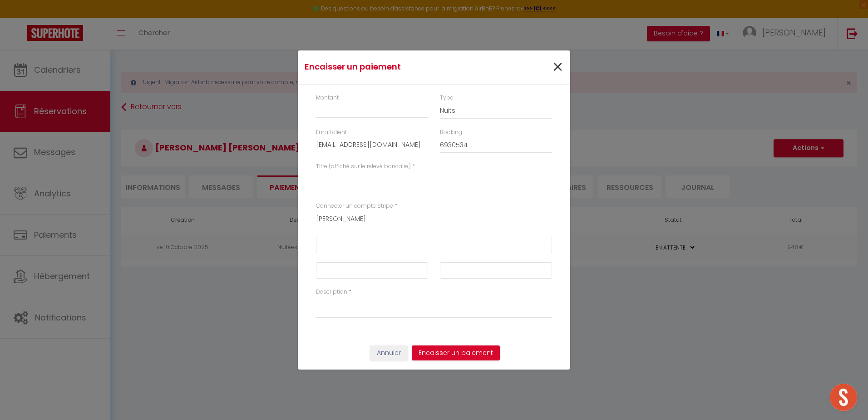 The width and height of the screenshot is (868, 420). Describe the element at coordinates (331, 132) in the screenshot. I see `label: Email client` at that location.